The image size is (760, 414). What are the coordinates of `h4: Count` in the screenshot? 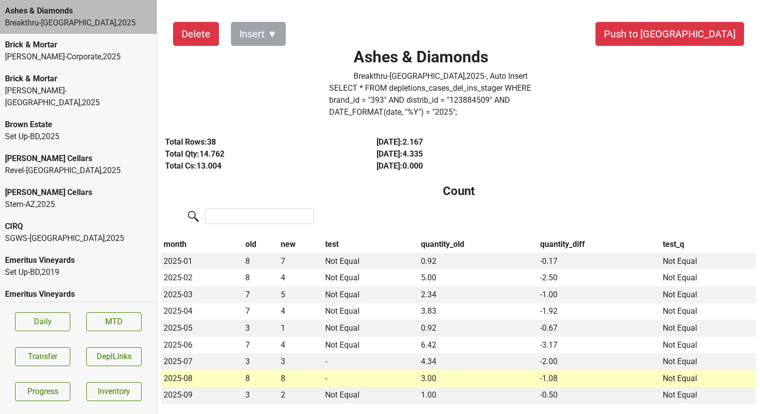 It's located at (458, 191).